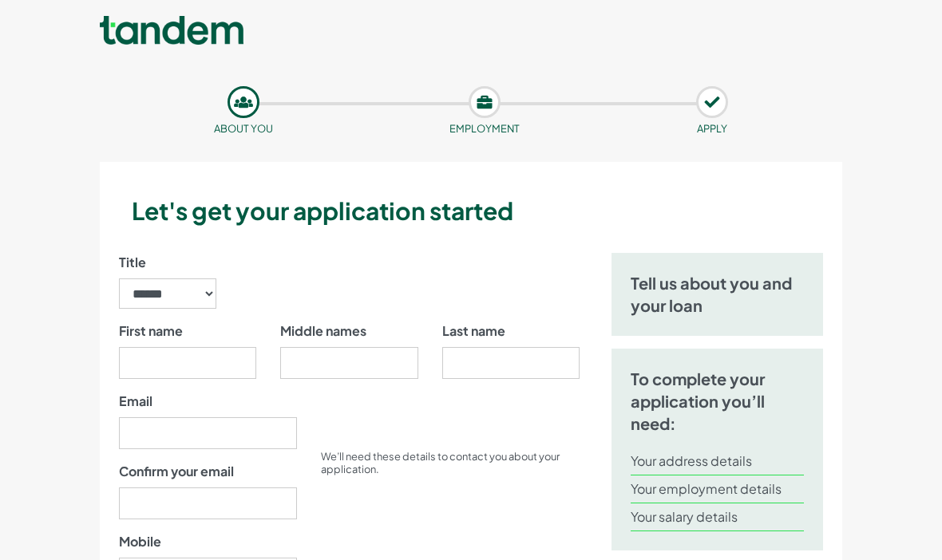 The height and width of the screenshot is (560, 942). What do you see at coordinates (177, 472) in the screenshot?
I see `label: Confirm your email` at bounding box center [177, 472].